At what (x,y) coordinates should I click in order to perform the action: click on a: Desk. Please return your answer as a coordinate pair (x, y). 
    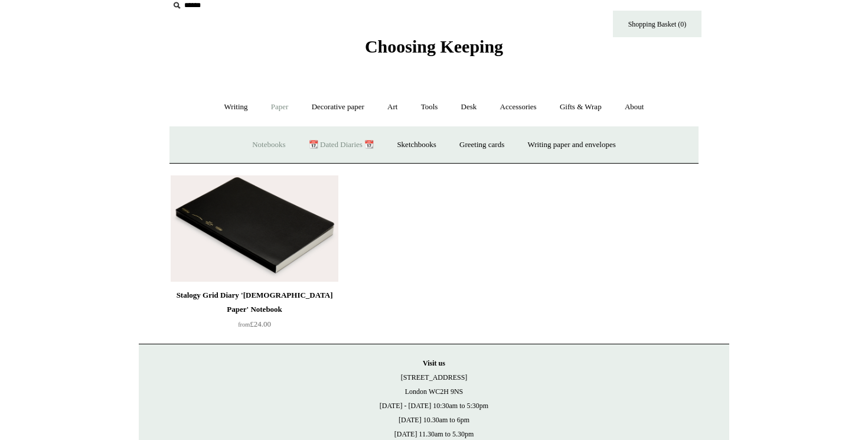
    Looking at the image, I should click on (469, 107).